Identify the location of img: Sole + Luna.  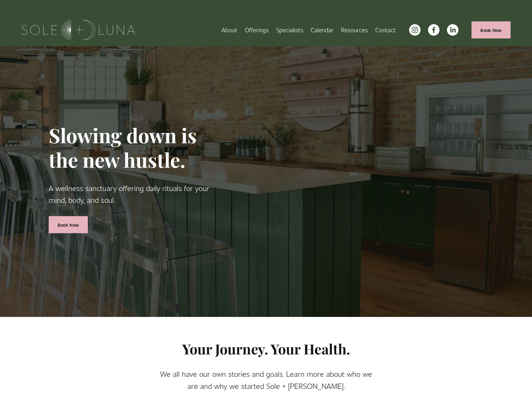
(78, 30).